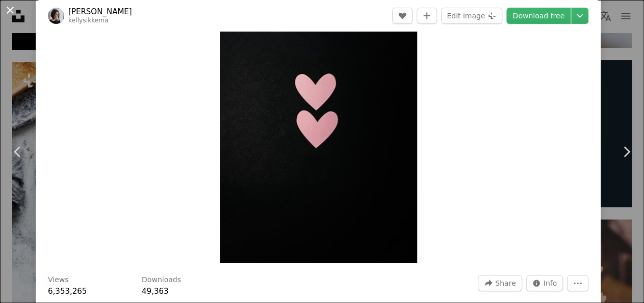 The height and width of the screenshot is (303, 644). I want to click on button: Choose download size, so click(580, 16).